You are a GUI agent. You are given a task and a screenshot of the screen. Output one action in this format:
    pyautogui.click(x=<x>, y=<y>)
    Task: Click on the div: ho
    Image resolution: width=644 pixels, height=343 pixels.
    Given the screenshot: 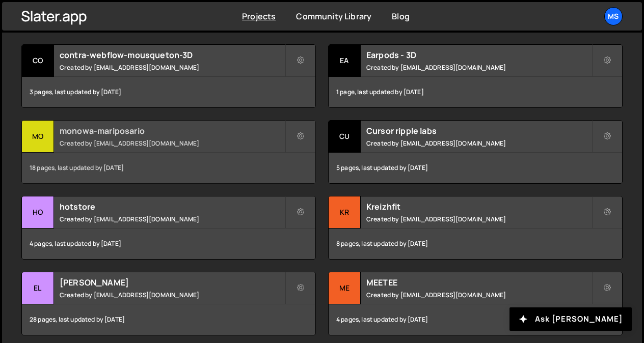 What is the action you would take?
    pyautogui.click(x=37, y=212)
    